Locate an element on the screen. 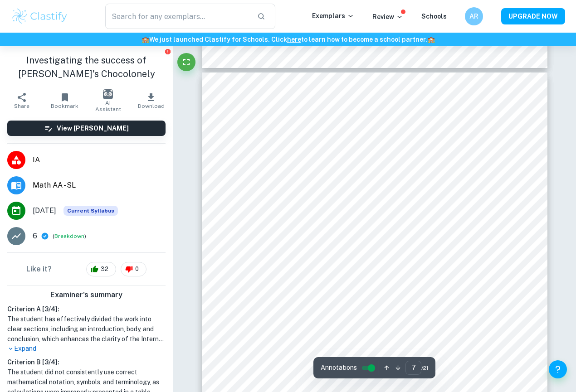  span: Share is located at coordinates (22, 106).